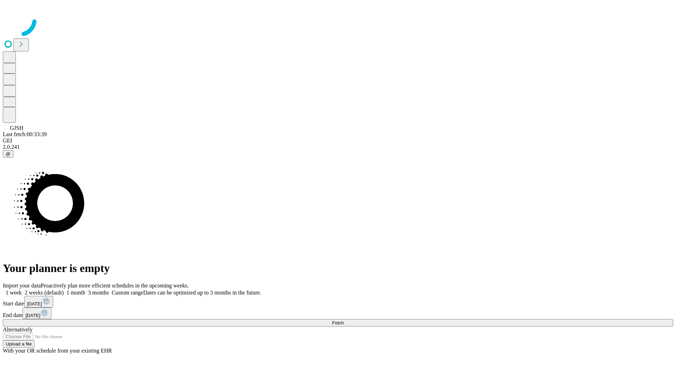 The image size is (676, 380). I want to click on span: 1 week, so click(14, 293).